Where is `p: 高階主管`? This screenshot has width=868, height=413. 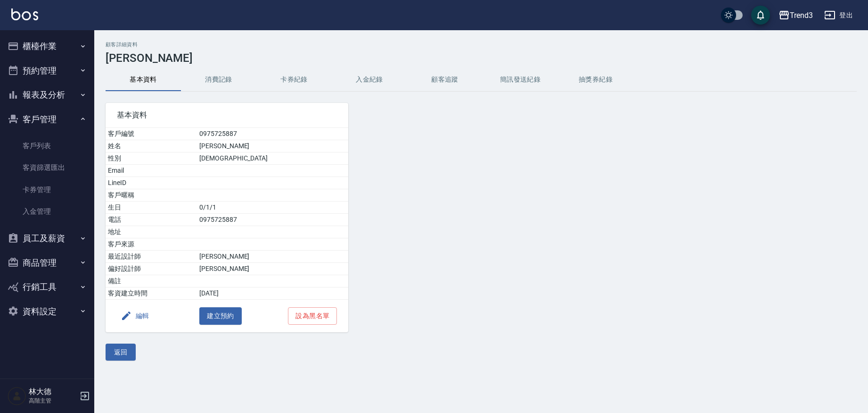 p: 高階主管 is located at coordinates (53, 401).